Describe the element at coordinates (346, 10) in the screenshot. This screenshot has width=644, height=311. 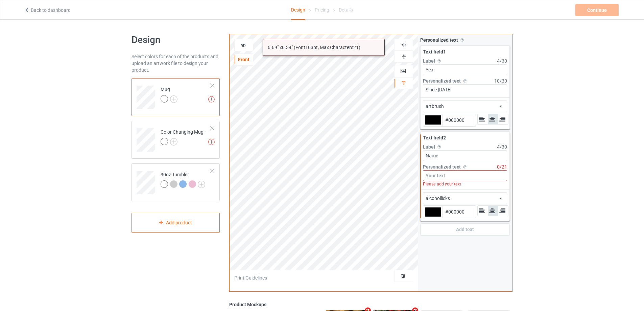
I see `div: Details` at that location.